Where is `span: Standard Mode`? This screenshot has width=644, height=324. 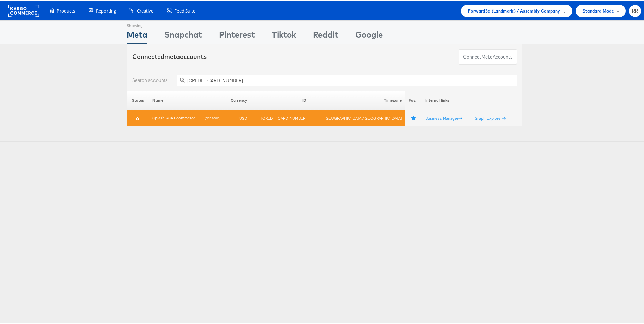 span: Standard Mode is located at coordinates (598, 9).